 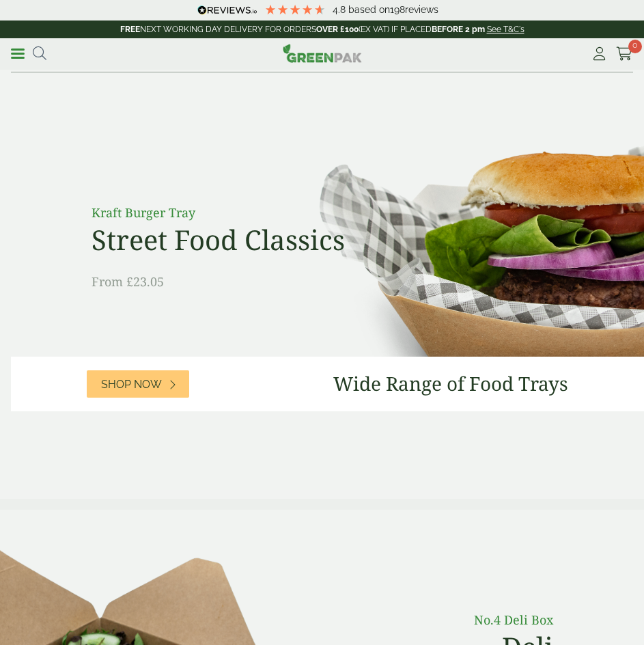 What do you see at coordinates (130, 29) in the screenshot?
I see `strong: FREE` at bounding box center [130, 29].